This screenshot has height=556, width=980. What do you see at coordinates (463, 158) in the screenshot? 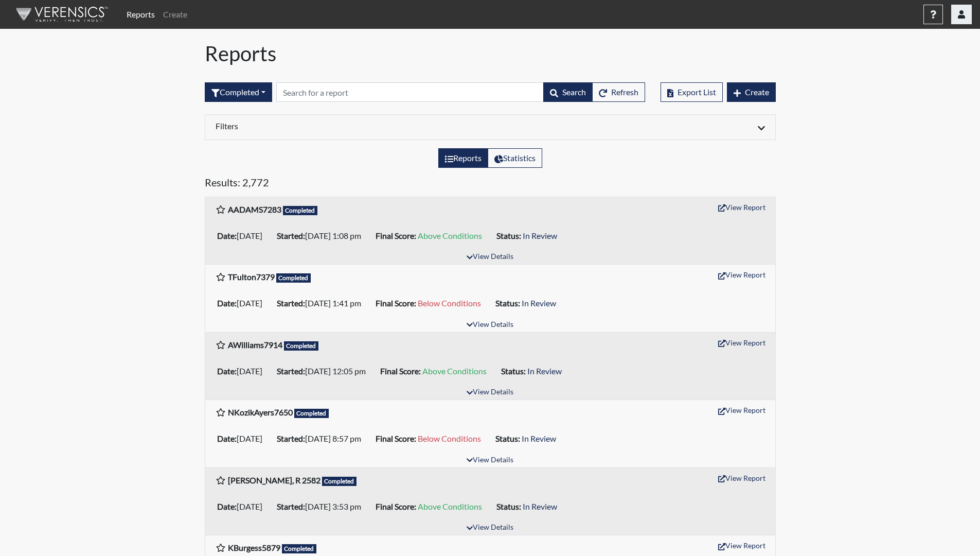
I see `label: View the list of reports` at bounding box center [463, 158].